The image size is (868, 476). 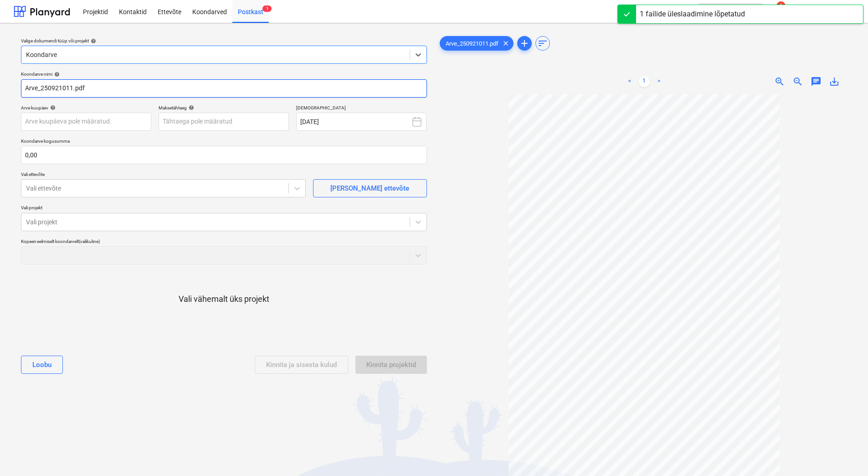 I want to click on div: 1 failide üleslaadimine lõpetatud, so click(x=692, y=14).